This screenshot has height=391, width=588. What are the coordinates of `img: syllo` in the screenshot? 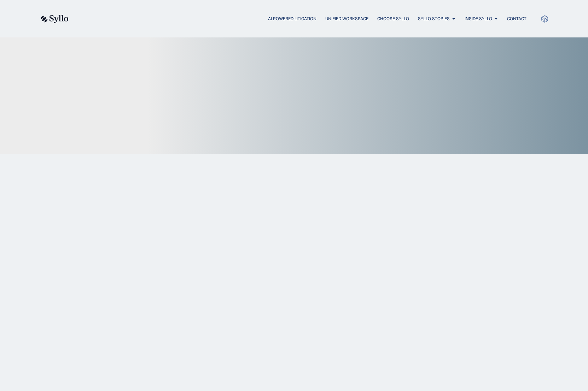 It's located at (54, 19).